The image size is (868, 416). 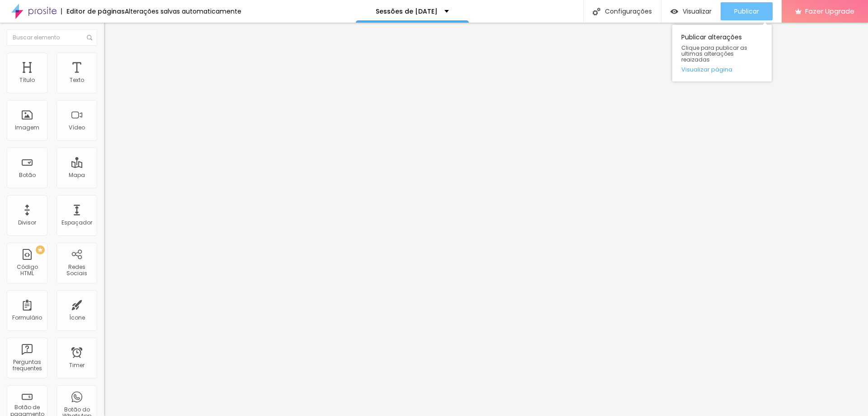 What do you see at coordinates (829, 11) in the screenshot?
I see `span: Fazer Upgrade` at bounding box center [829, 11].